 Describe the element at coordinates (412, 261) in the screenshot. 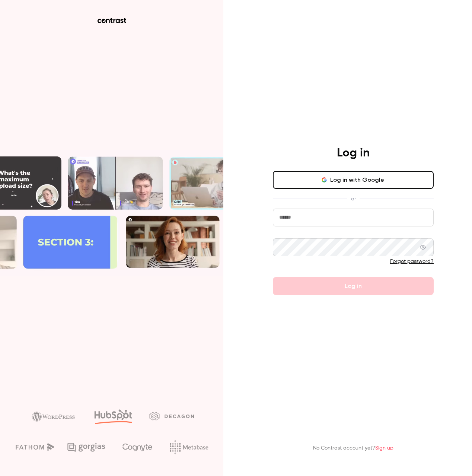

I see `a: Forgot password?` at that location.